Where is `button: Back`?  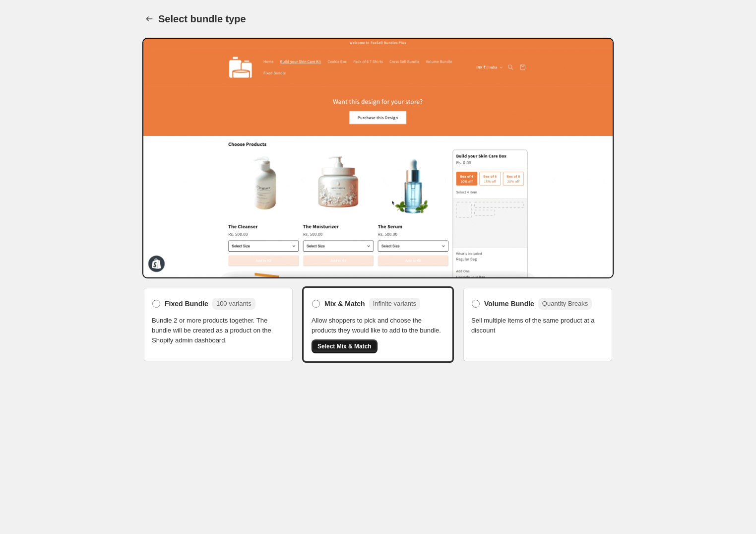
button: Back is located at coordinates (149, 19).